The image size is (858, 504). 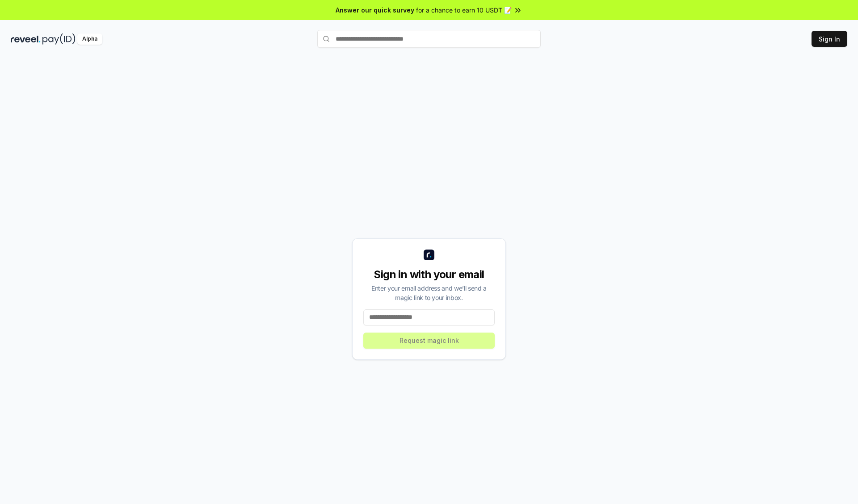 I want to click on img: pay_id, so click(x=59, y=39).